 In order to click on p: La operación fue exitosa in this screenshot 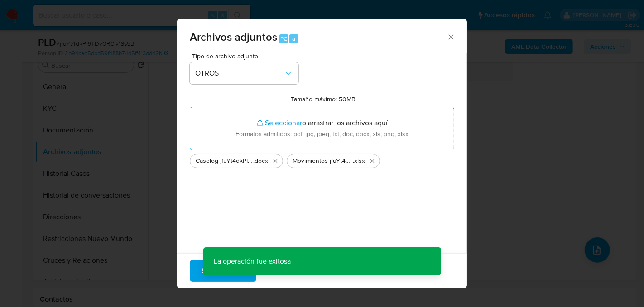, I will do `click(253, 261)`.